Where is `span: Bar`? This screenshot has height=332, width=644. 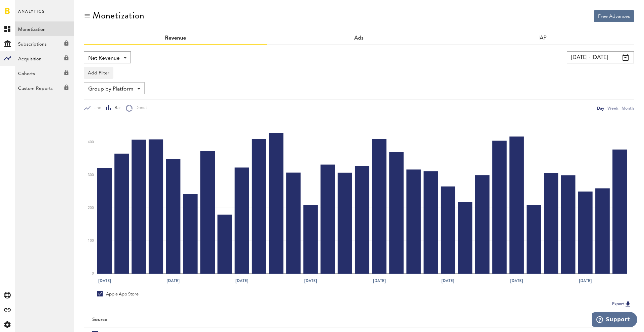
span: Bar is located at coordinates (116, 108).